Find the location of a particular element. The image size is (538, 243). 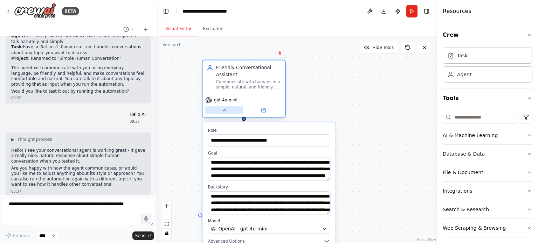

strong: Task is located at coordinates (16, 47).